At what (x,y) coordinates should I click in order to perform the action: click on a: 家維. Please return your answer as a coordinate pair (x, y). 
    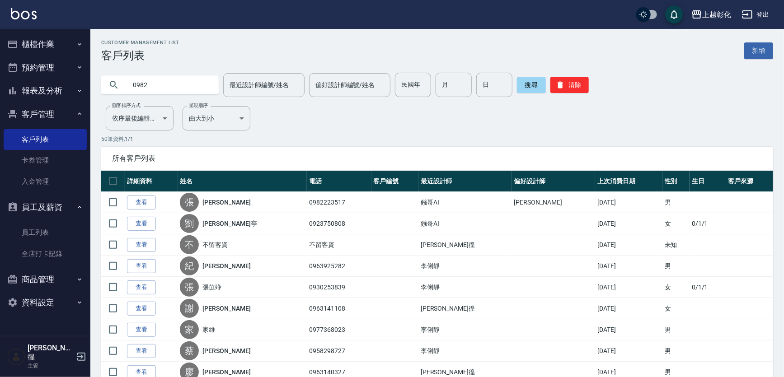
    Looking at the image, I should click on (209, 330).